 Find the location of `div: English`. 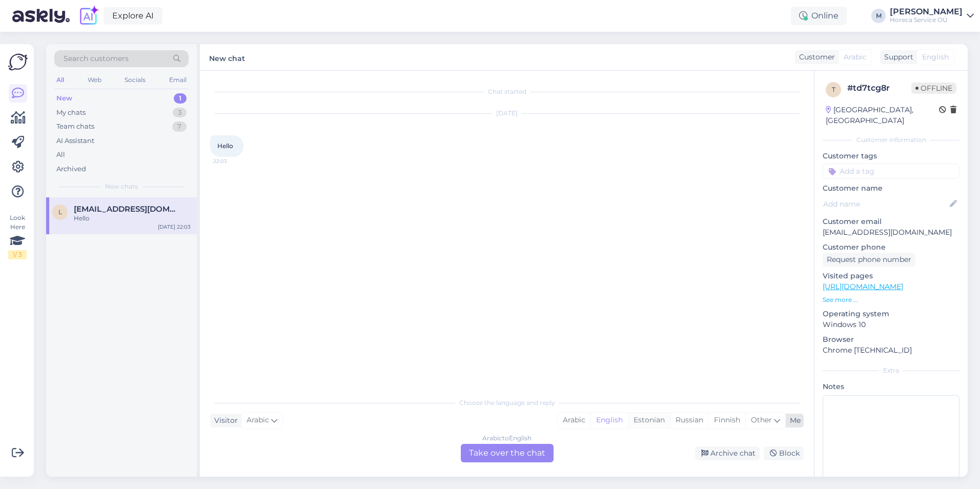

div: English is located at coordinates (609, 420).